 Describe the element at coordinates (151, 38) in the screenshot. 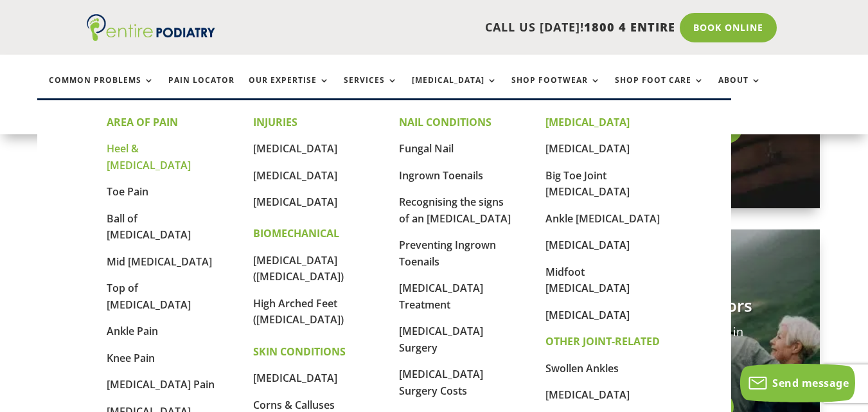

I see `a: Entire Podiatry` at that location.